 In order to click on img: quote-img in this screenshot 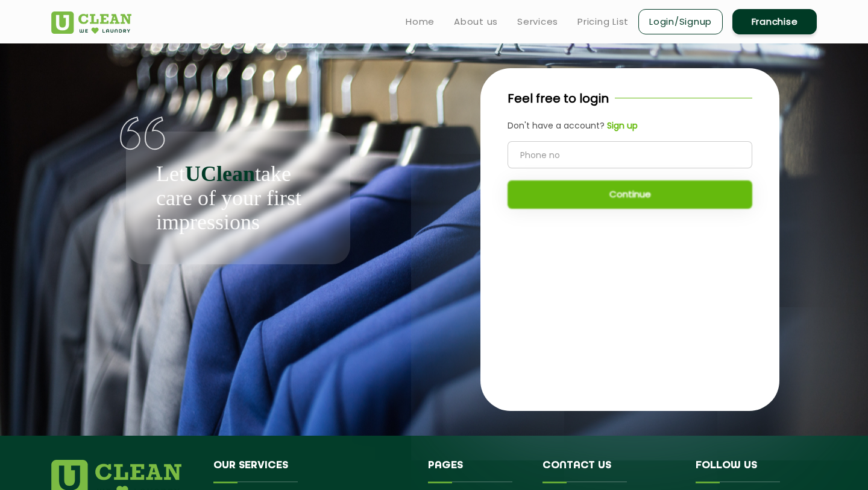, I will do `click(142, 134)`.